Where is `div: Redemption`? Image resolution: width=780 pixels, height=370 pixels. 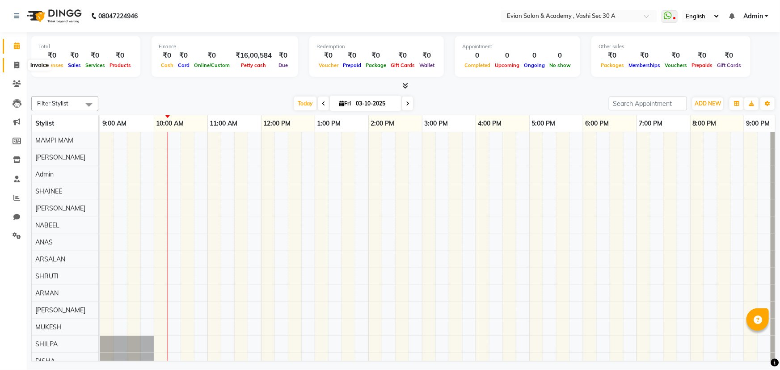
div: Redemption is located at coordinates (376, 47).